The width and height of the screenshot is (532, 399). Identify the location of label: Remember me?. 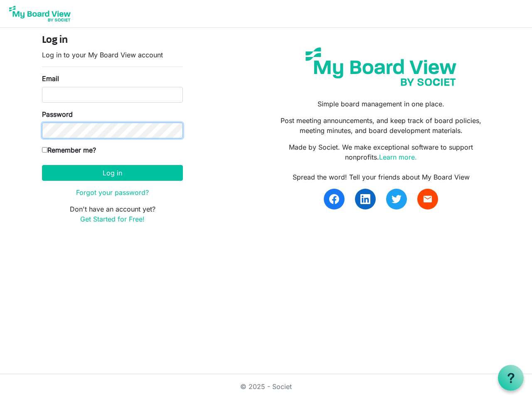
(69, 150).